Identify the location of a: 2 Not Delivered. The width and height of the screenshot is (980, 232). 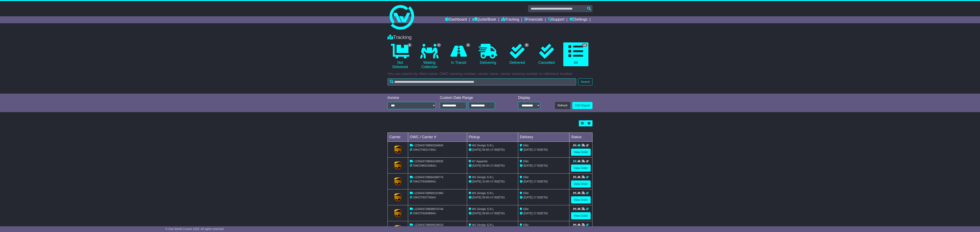
(400, 57).